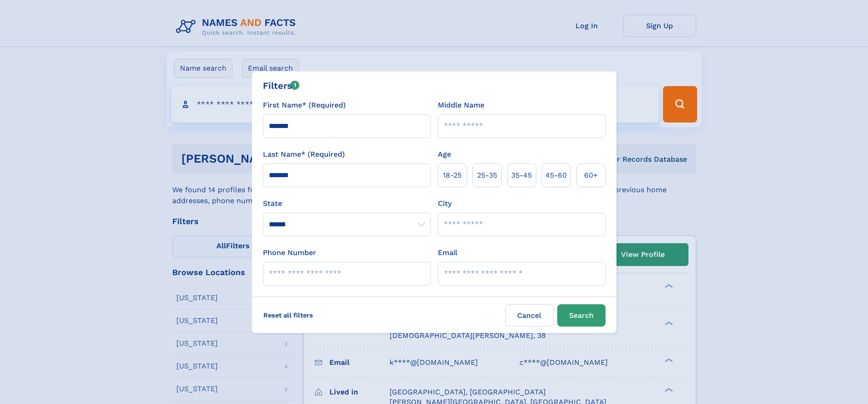 The width and height of the screenshot is (868, 404). I want to click on span: 25‑35, so click(487, 176).